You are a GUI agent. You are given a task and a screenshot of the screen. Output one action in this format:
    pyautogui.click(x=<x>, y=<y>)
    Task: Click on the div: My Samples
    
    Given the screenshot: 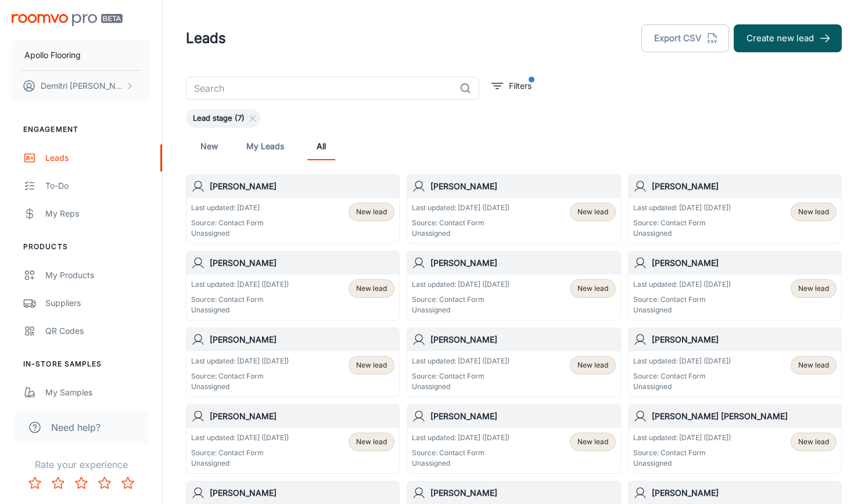 What is the action you would take?
    pyautogui.click(x=98, y=393)
    